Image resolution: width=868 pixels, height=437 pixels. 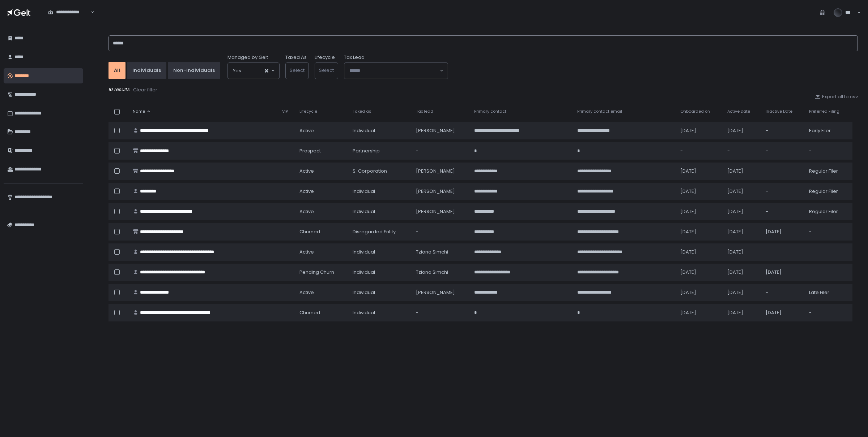 What do you see at coordinates (146, 71) in the screenshot?
I see `button: Individuals` at bounding box center [146, 71].